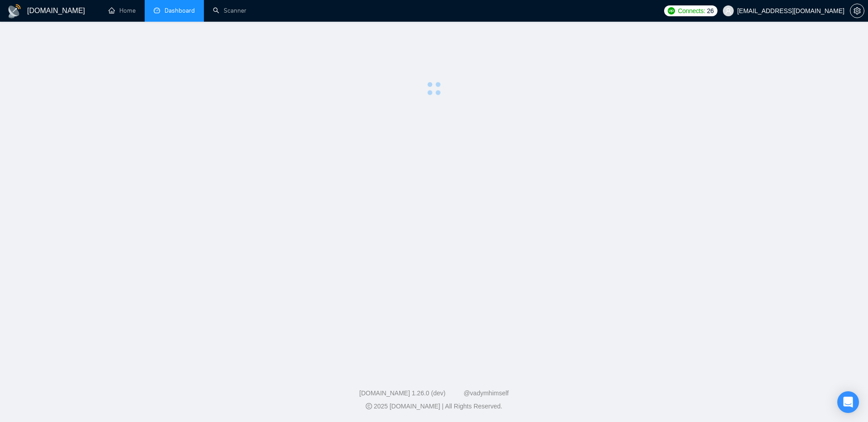 The image size is (868, 422). What do you see at coordinates (179, 10) in the screenshot?
I see `span: Dashboard` at bounding box center [179, 10].